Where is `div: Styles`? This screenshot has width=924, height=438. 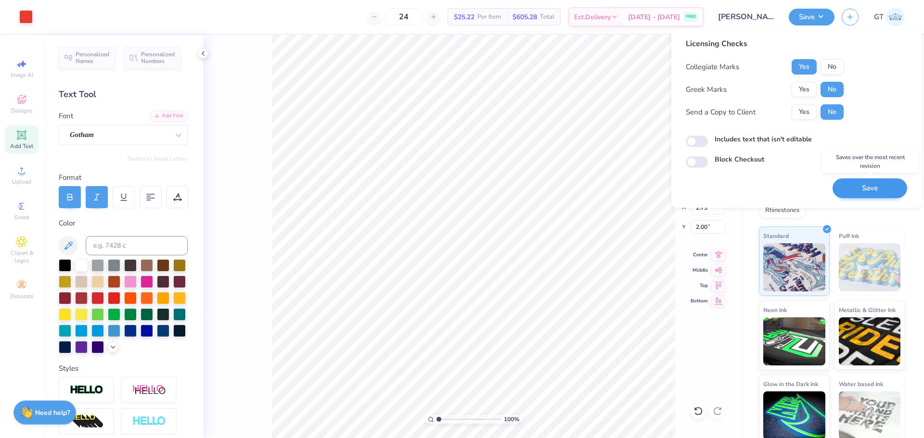
div: Styles is located at coordinates (123, 368).